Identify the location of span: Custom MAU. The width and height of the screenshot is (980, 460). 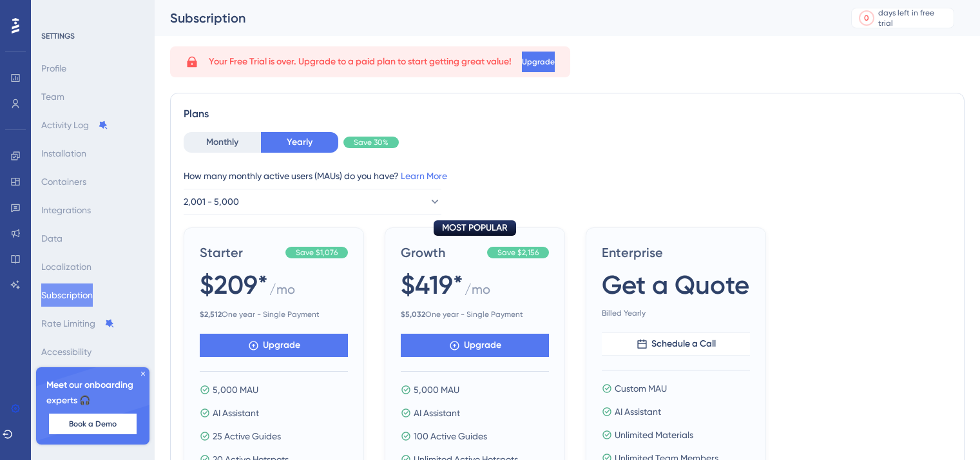
(640, 388).